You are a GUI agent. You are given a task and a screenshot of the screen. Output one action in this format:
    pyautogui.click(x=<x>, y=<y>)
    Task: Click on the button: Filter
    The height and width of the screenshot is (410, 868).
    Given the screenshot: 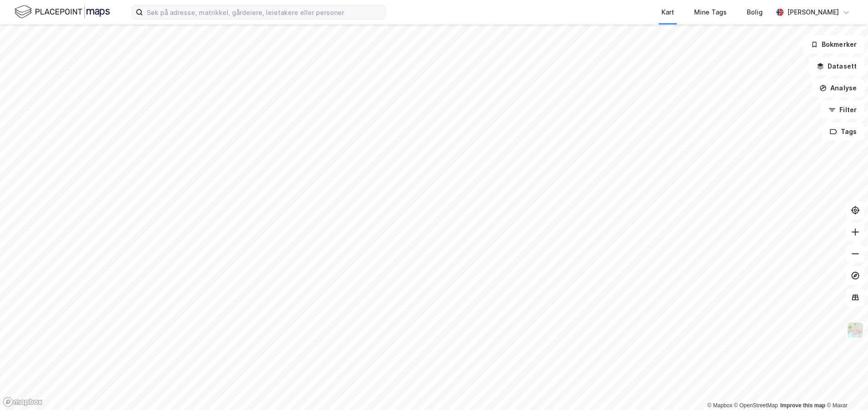 What is the action you would take?
    pyautogui.click(x=842, y=110)
    